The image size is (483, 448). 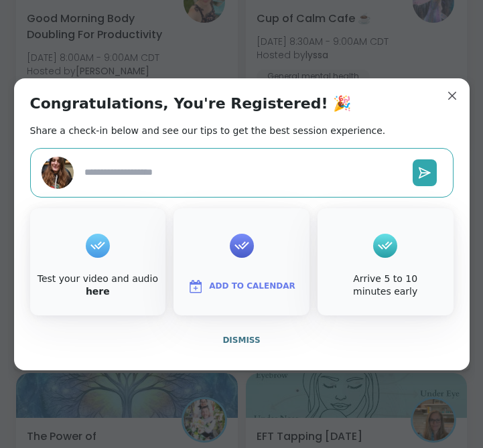 I want to click on span: Dismiss, so click(x=241, y=340).